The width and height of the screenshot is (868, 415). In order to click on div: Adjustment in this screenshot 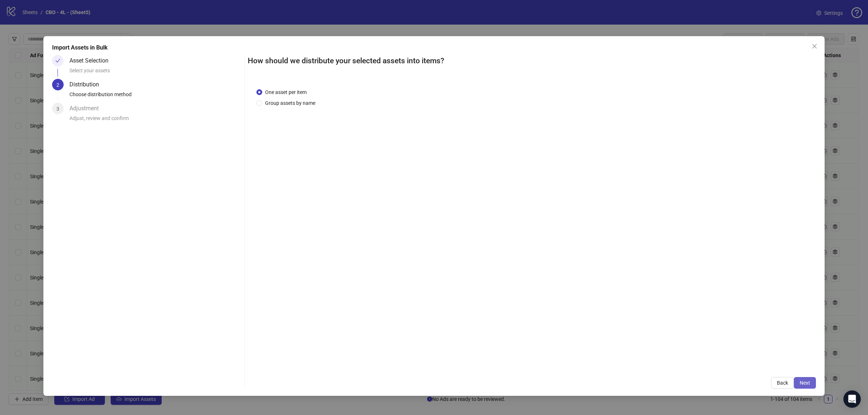, I will do `click(87, 109)`.